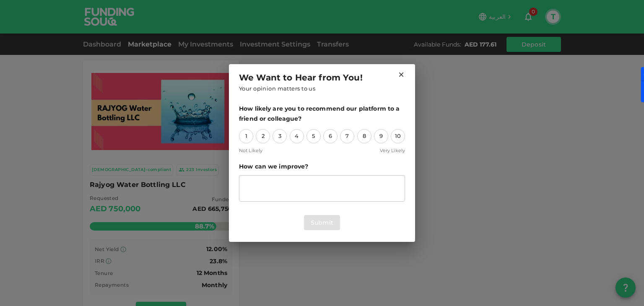  Describe the element at coordinates (322, 189) in the screenshot. I see `div: suggestion` at that location.